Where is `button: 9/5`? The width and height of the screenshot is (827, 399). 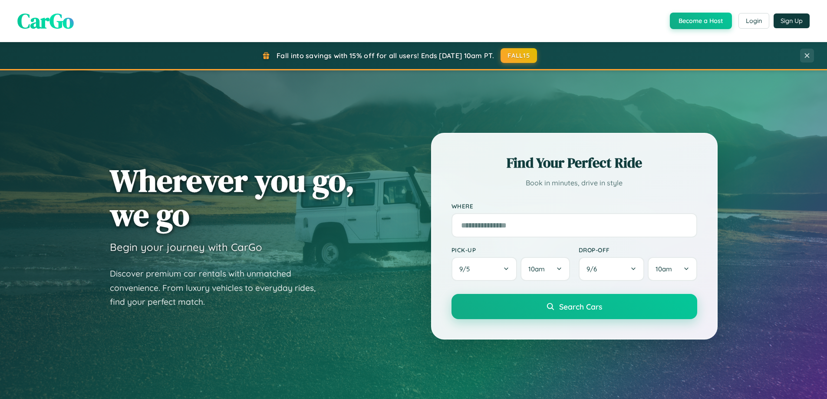 button: 9/5 is located at coordinates (484, 269).